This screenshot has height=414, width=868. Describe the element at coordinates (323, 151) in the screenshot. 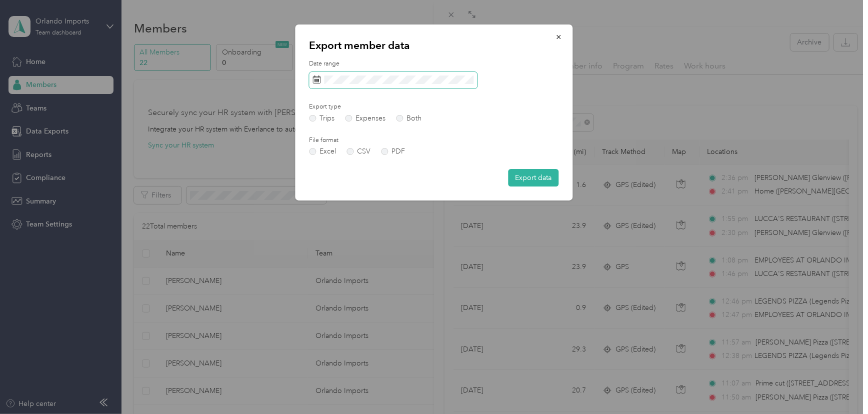

I see `label: Excel` at that location.